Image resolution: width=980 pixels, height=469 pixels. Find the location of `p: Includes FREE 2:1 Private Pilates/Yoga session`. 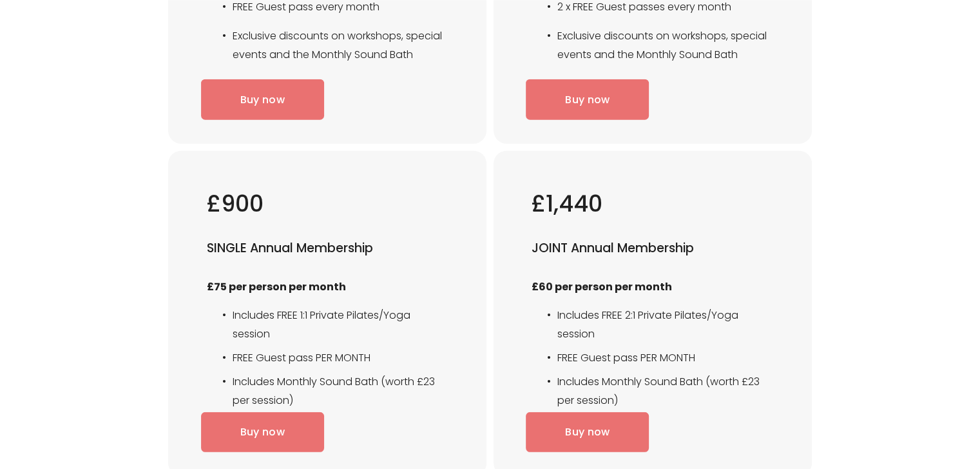

p: Includes FREE 2:1 Private Pilates/Yoga session is located at coordinates (665, 324).